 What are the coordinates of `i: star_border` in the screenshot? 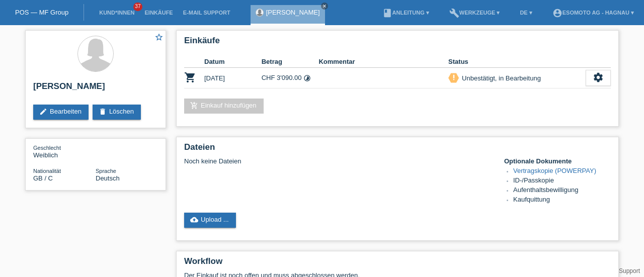 It's located at (159, 38).